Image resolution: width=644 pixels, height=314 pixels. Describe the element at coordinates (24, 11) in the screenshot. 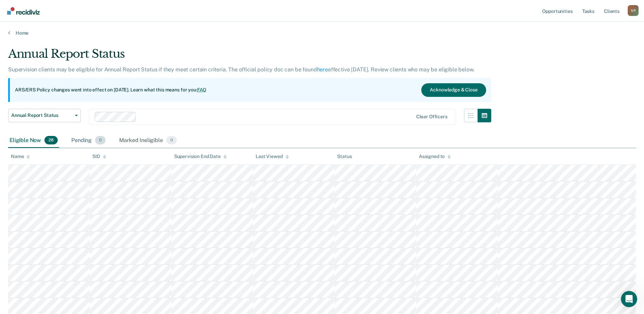

I see `img: Recidiviz` at that location.